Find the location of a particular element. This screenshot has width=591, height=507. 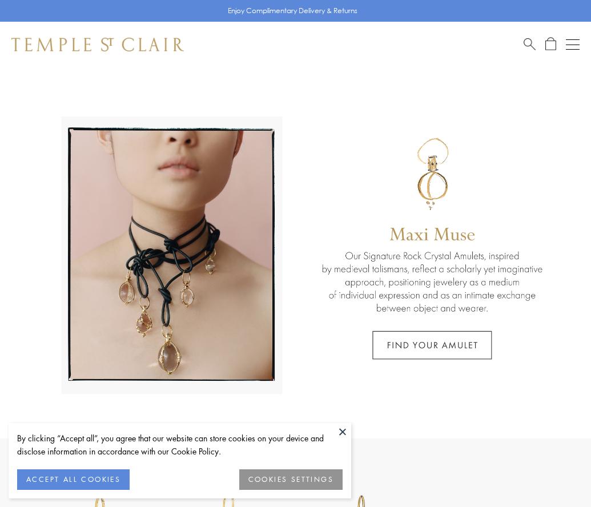

a: Open Shopping Bag is located at coordinates (550, 44).